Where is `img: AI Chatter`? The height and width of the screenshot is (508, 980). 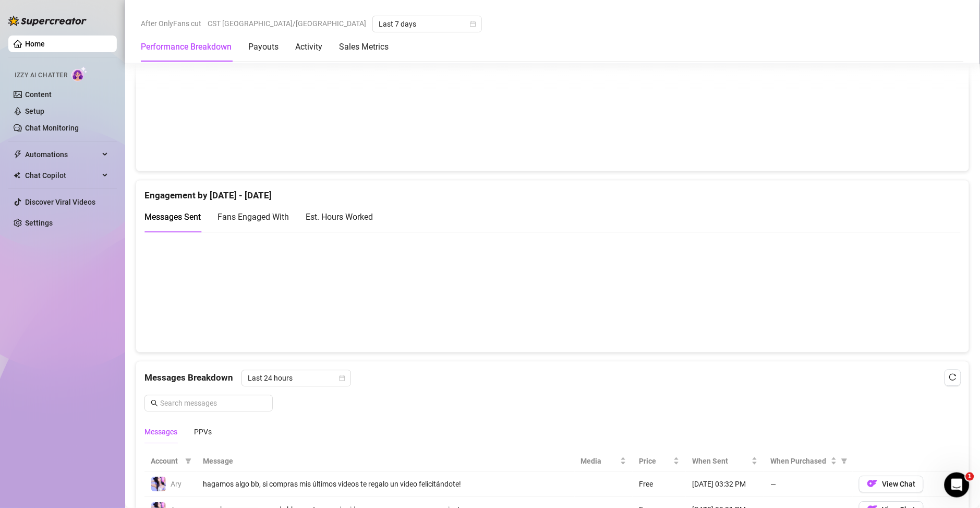
img: AI Chatter is located at coordinates (79, 74).